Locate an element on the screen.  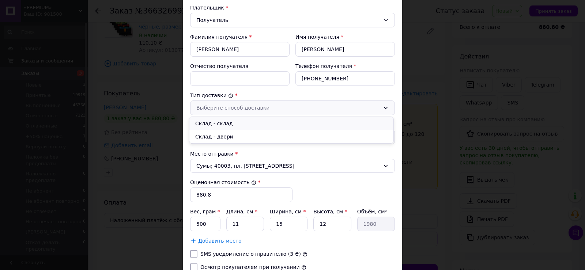
label: Имя получателя is located at coordinates (317, 37).